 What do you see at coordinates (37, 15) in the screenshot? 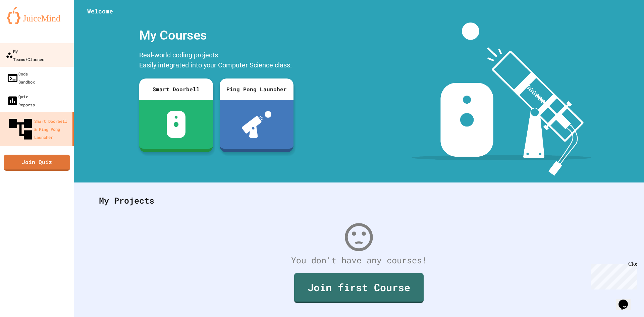
I see `img: logo-orange.svg` at bounding box center [37, 15].